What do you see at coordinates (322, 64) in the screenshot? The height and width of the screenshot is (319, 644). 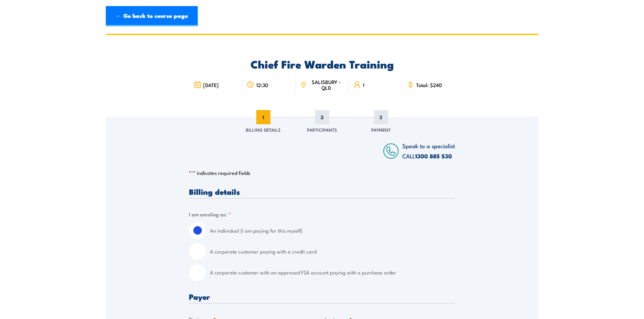 I see `h2: Chief Fire Warden Training` at bounding box center [322, 64].